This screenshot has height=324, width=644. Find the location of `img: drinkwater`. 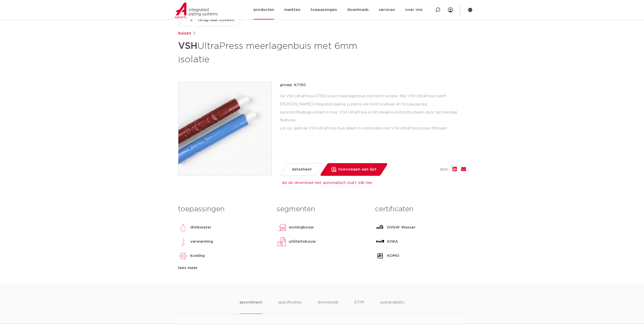

img: drinkwater is located at coordinates (183, 227).